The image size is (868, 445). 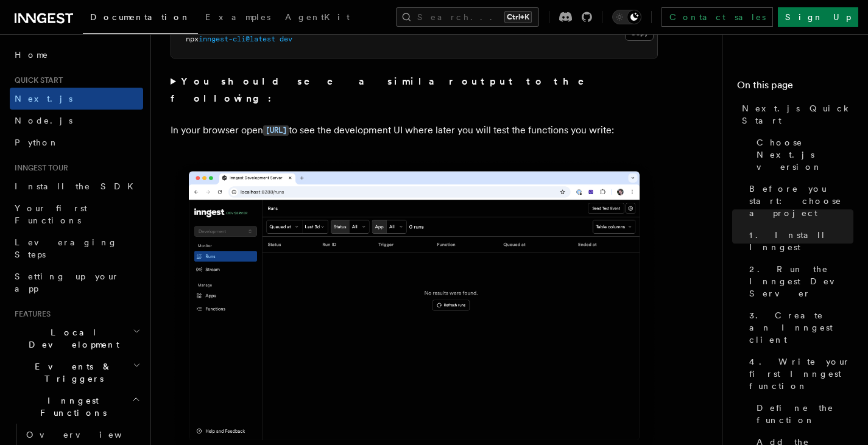 I want to click on span: Before you start: choose a project, so click(x=800, y=201).